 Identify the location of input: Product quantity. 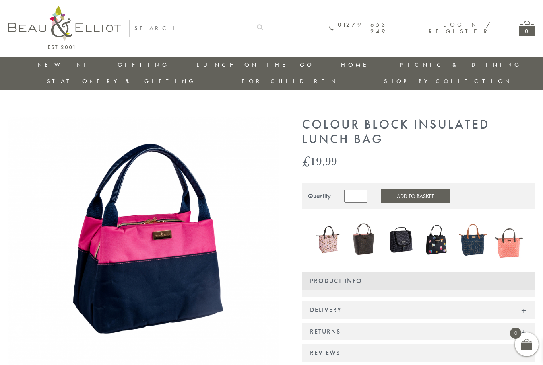
(356, 196).